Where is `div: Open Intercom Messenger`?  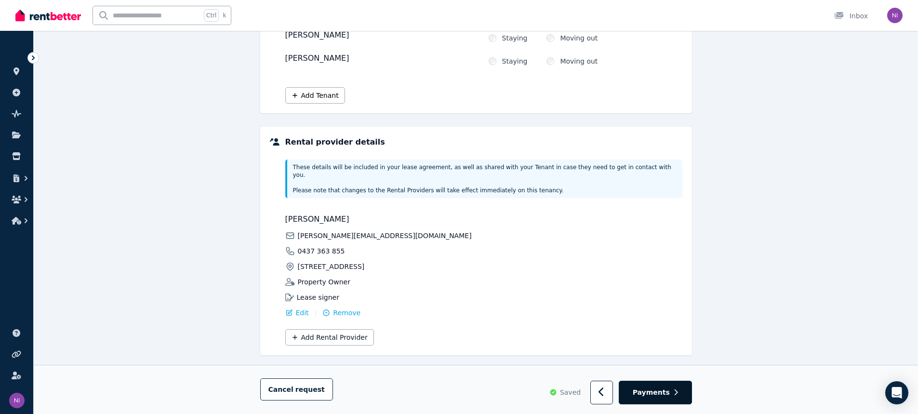 div: Open Intercom Messenger is located at coordinates (896, 393).